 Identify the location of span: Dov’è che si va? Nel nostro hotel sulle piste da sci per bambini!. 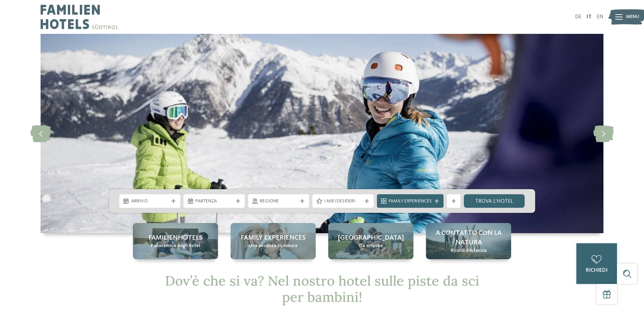
(322, 289).